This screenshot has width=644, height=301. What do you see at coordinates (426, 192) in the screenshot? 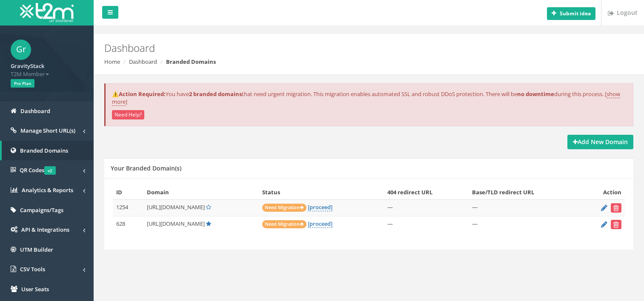
I see `th: 404 redirect URL` at bounding box center [426, 192].